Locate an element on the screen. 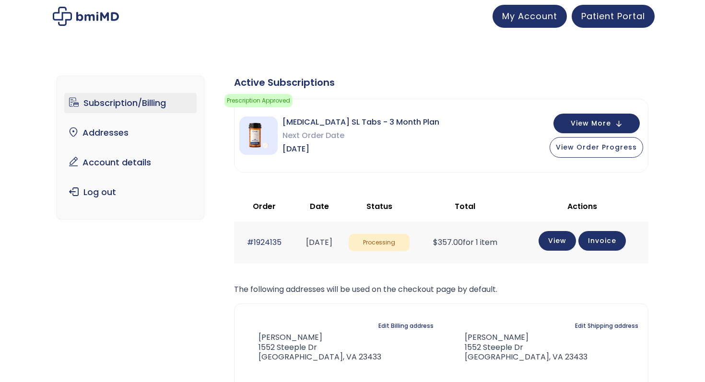 The width and height of the screenshot is (705, 382). nav: Account pages is located at coordinates (130, 148).